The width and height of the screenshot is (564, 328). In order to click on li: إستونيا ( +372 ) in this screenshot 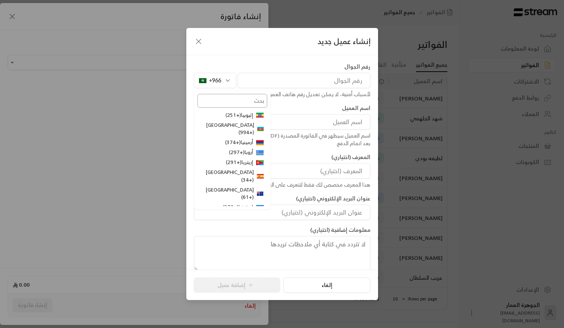, I will do `click(232, 208)`.